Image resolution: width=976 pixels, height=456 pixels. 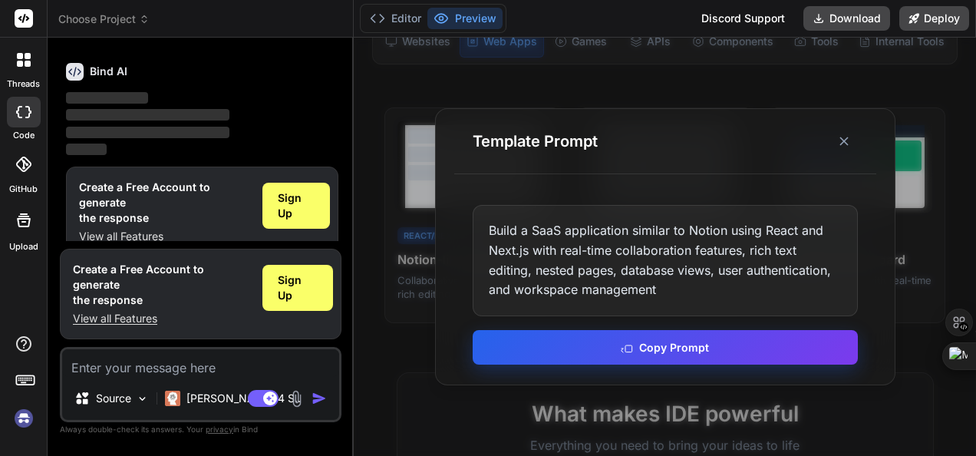 What do you see at coordinates (108, 71) in the screenshot?
I see `h6: Bind AI` at bounding box center [108, 71].